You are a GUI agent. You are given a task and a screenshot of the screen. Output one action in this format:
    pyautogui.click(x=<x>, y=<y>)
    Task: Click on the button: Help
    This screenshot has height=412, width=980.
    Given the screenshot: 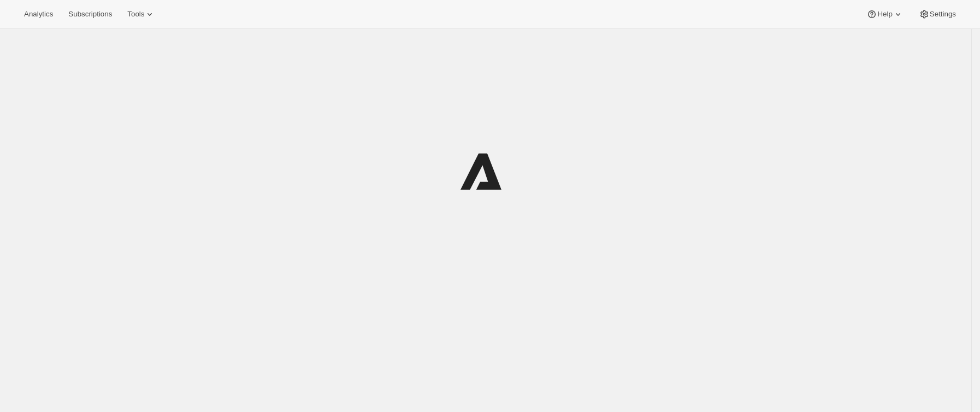 What is the action you would take?
    pyautogui.click(x=885, y=14)
    